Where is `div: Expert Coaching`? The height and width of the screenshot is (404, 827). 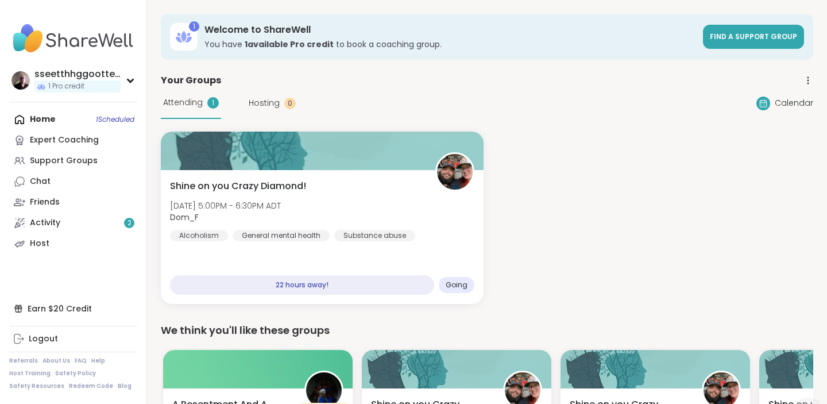
div: Expert Coaching is located at coordinates (64, 140).